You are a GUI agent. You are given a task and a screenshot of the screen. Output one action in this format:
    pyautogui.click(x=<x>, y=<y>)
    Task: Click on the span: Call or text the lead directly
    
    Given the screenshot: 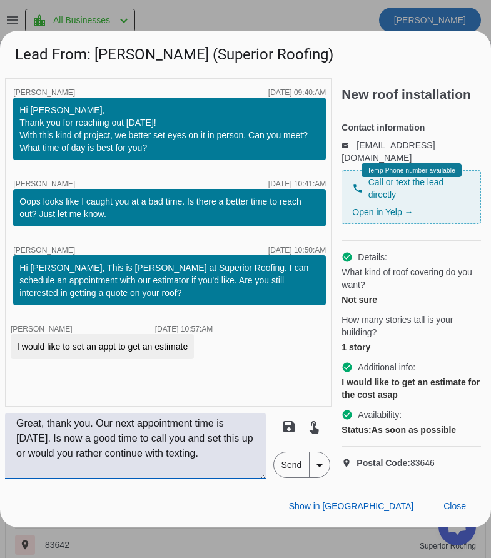 What is the action you would take?
    pyautogui.click(x=419, y=188)
    